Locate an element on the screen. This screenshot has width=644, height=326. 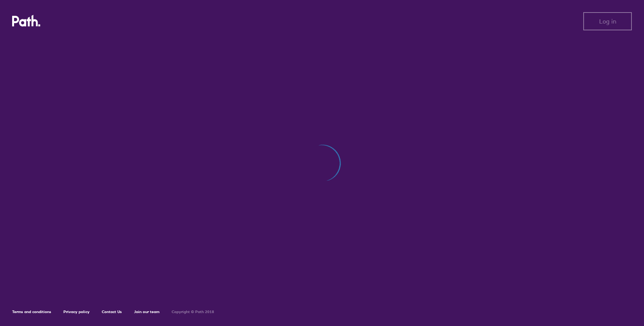
button: Log in is located at coordinates (607, 21).